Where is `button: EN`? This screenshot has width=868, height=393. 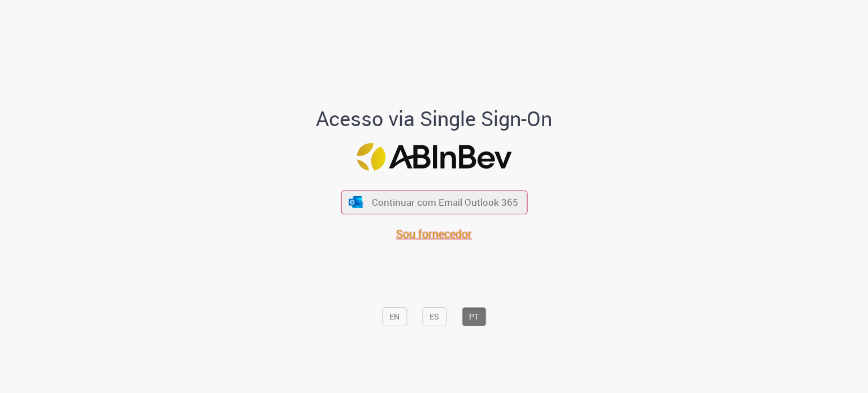 button: EN is located at coordinates (395, 316).